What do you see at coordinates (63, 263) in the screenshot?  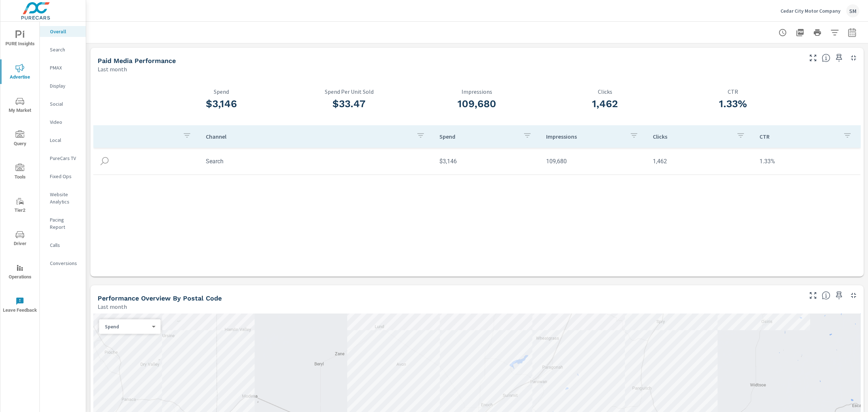 I see `div: Conversions` at bounding box center [63, 263].